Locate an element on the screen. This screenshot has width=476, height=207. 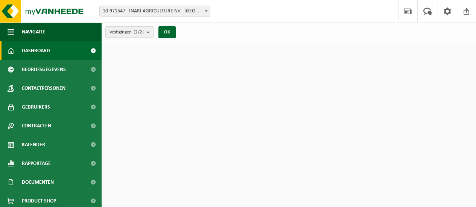
span: Gebruikers is located at coordinates (36, 107).